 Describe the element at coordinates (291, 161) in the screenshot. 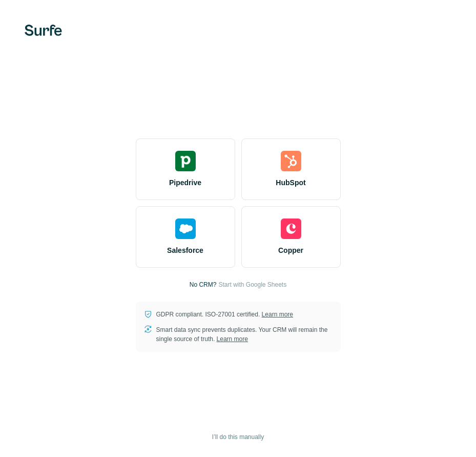

I see `img: hubspot's logo` at that location.